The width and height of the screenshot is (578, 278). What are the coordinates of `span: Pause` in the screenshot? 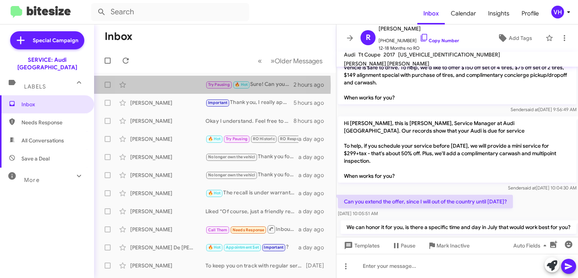 It's located at (408, 245).